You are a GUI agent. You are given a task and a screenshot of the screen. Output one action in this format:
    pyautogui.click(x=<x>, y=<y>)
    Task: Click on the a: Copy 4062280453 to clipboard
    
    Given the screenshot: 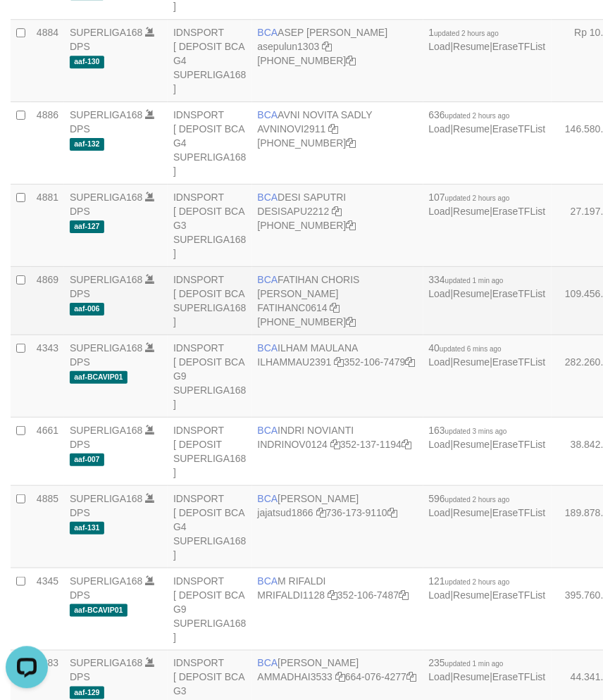 What is the action you would take?
    pyautogui.click(x=351, y=225)
    